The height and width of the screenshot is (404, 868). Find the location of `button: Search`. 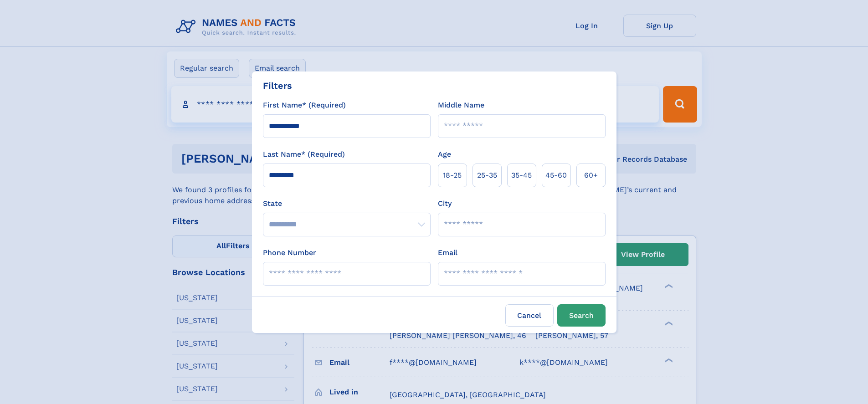

button: Search is located at coordinates (581, 315).